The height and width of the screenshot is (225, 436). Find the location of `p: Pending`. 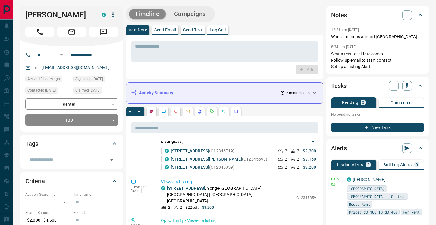

p: Pending is located at coordinates (350, 102).